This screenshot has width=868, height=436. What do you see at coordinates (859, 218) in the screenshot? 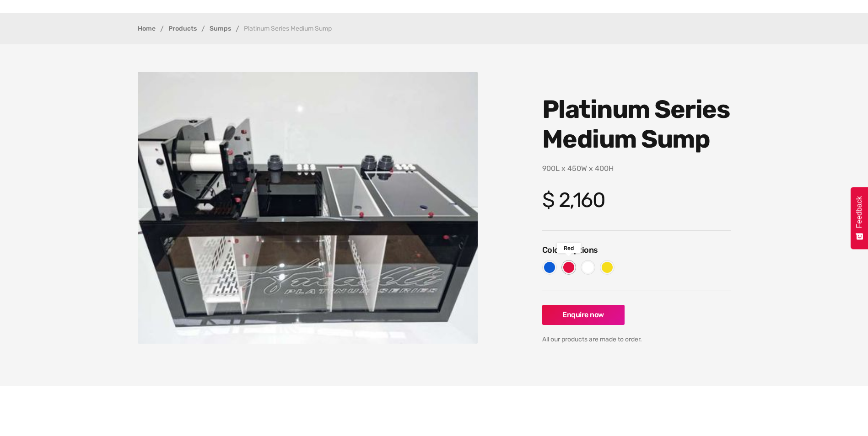
I see `button: Feedback - Show survey` at bounding box center [859, 218].